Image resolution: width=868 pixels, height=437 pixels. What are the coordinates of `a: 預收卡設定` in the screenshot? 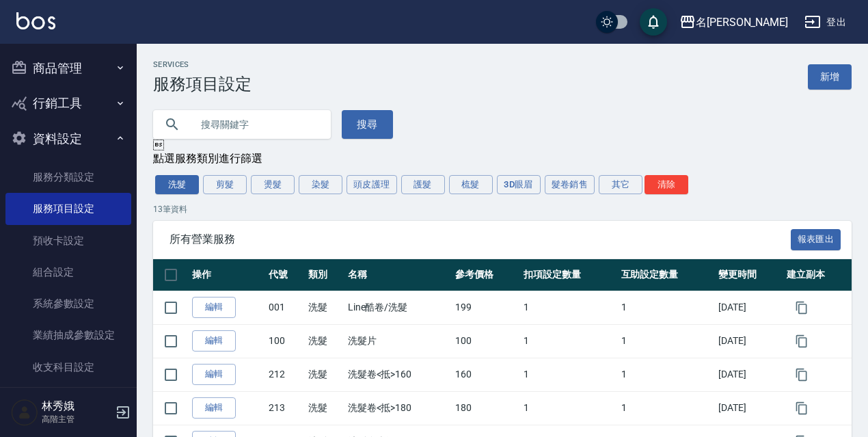 It's located at (68, 240).